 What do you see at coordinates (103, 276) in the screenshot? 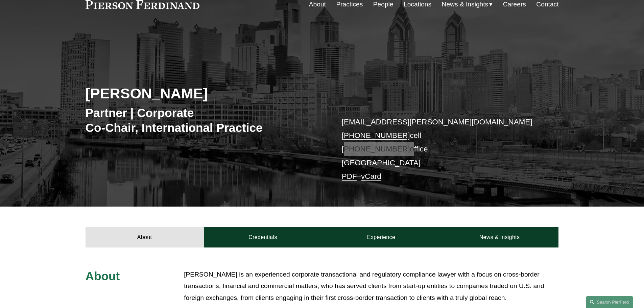
I see `span: About` at bounding box center [103, 276].